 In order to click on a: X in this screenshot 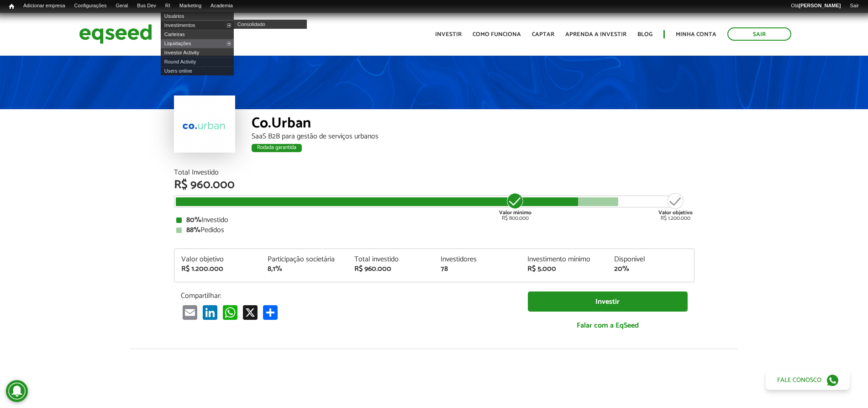, I will do `click(250, 312)`.